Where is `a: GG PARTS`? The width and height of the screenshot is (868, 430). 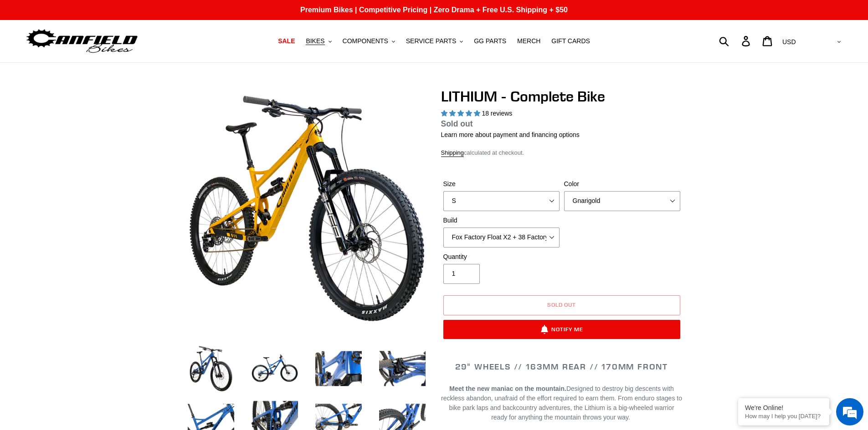 a: GG PARTS is located at coordinates (490, 41).